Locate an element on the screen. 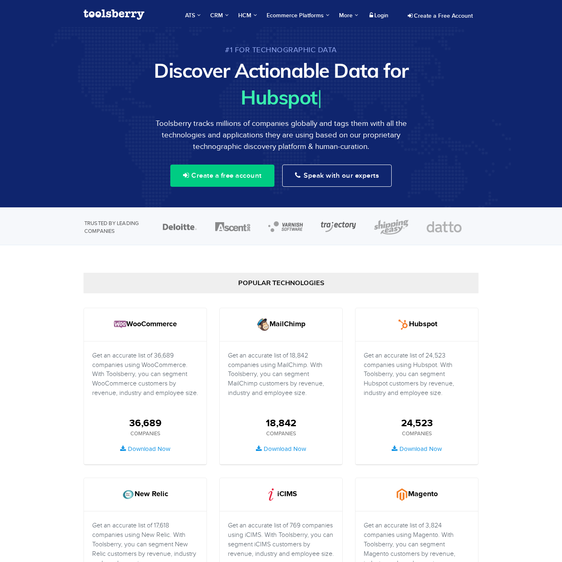  span: ATS is located at coordinates (193, 16).